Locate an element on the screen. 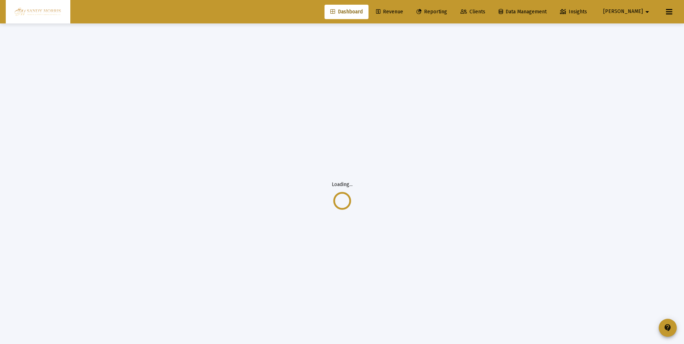 This screenshot has height=344, width=684. a: Dashboard is located at coordinates (347, 12).